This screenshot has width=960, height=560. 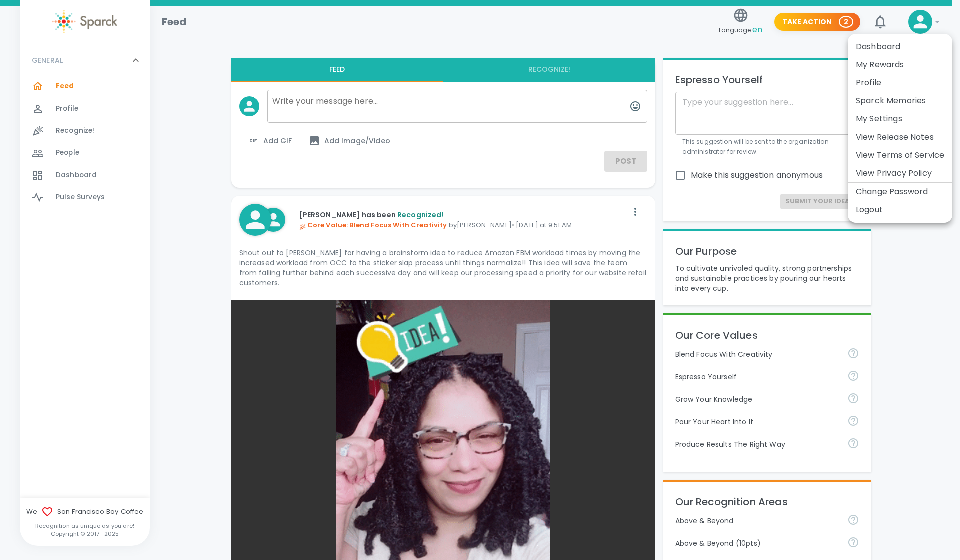 What do you see at coordinates (894, 174) in the screenshot?
I see `a: View Privacy Policy` at bounding box center [894, 174].